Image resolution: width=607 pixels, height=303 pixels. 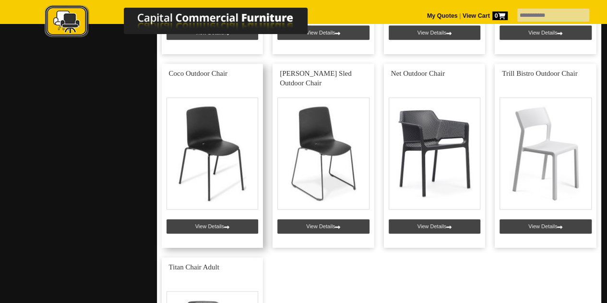 What do you see at coordinates (186, 22) in the screenshot?
I see `img: Capital Commercial Furniture Logo` at bounding box center [186, 22].